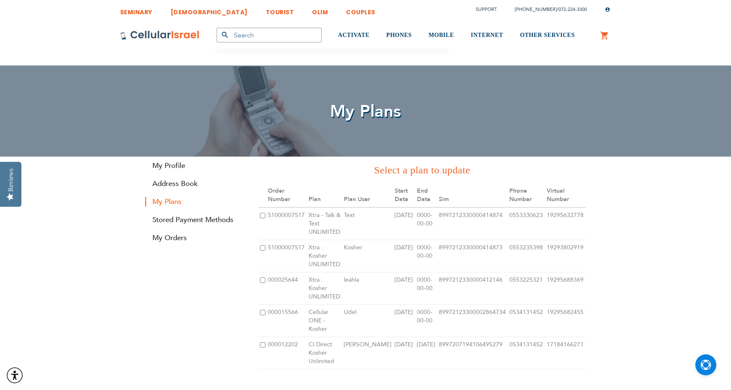  What do you see at coordinates (473, 195) in the screenshot?
I see `th: Sim` at bounding box center [473, 195].